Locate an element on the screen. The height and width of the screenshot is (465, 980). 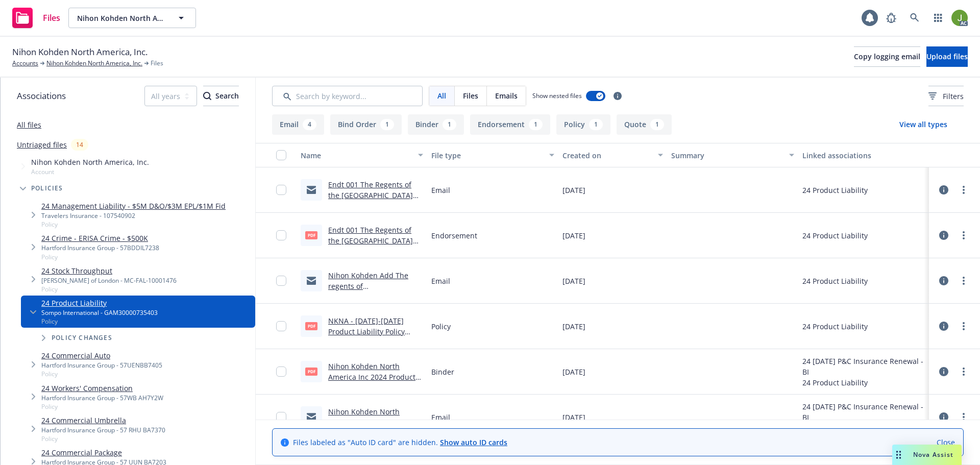
span: Associations is located at coordinates (42, 96).